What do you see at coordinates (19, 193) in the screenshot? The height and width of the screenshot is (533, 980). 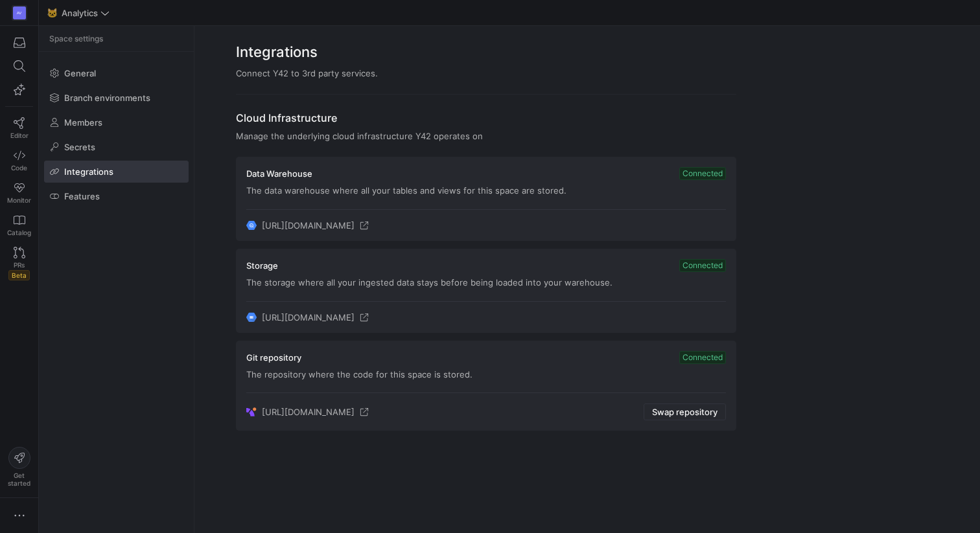 I see `a: Monitor` at bounding box center [19, 193].